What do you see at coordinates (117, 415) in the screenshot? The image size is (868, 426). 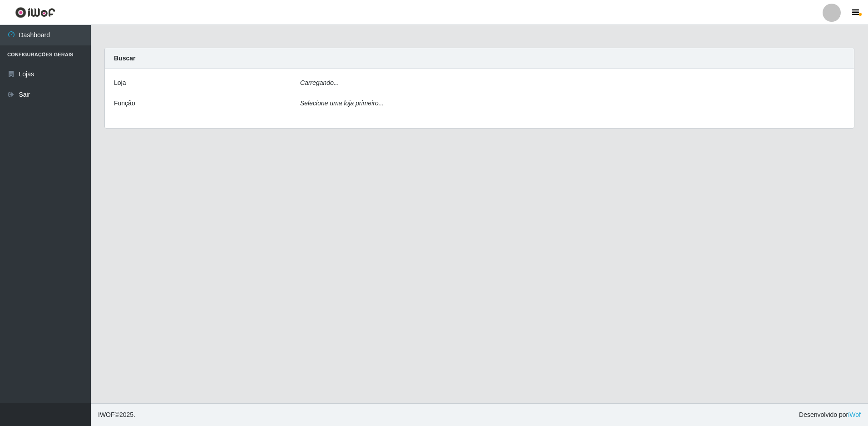 I see `span: © 2025 .` at bounding box center [117, 415].